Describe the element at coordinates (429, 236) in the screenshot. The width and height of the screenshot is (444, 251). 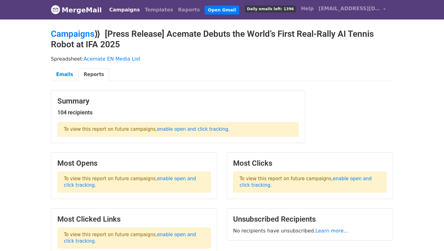
I see `div: 聊天小组件` at that location.